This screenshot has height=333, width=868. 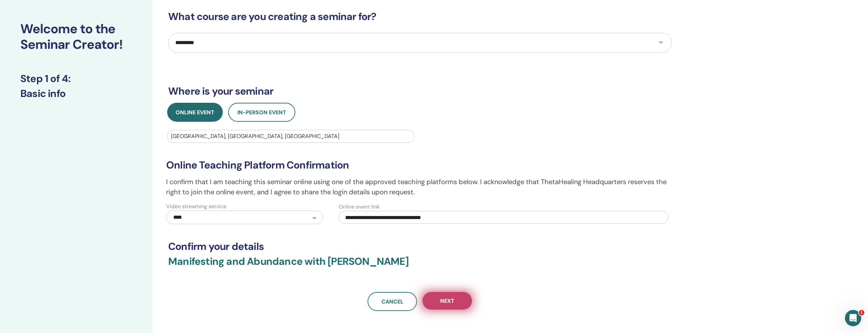 What do you see at coordinates (76, 93) in the screenshot?
I see `h3: Basic info` at bounding box center [76, 93].